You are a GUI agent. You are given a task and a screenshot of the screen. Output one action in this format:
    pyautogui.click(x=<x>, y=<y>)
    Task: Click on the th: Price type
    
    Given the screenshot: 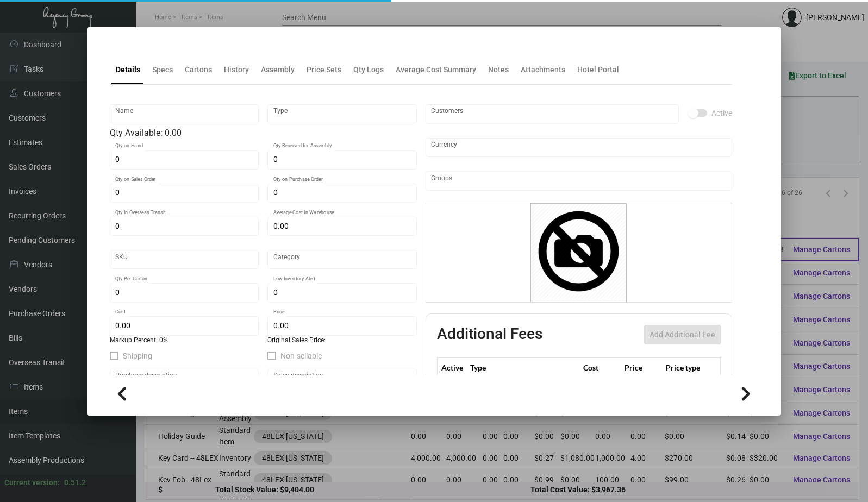 What is the action you would take?
    pyautogui.click(x=685, y=367)
    